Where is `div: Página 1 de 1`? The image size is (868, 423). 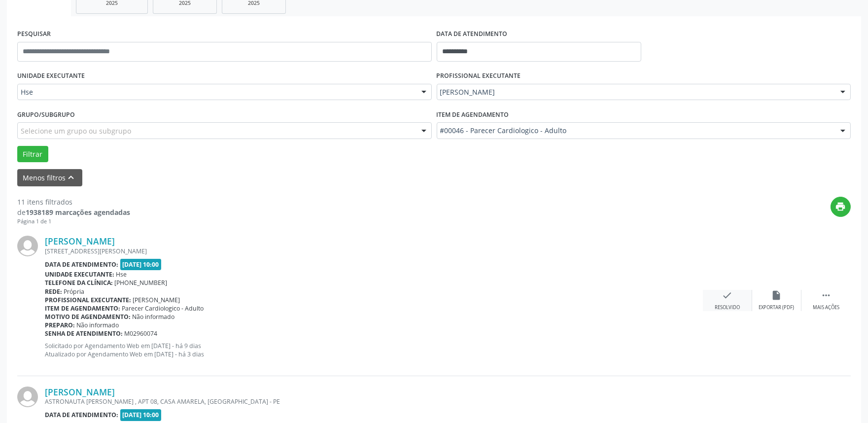
div: Página 1 de 1 is located at coordinates (74, 221).